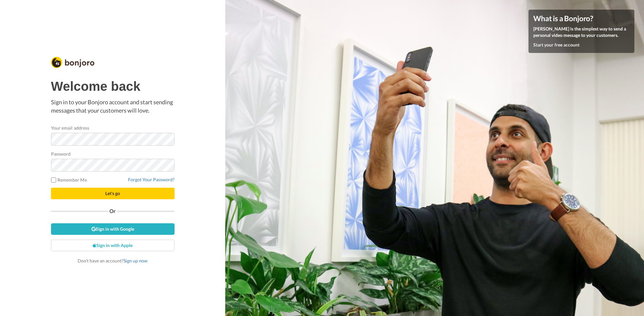 Image resolution: width=644 pixels, height=316 pixels. I want to click on a: Forgot Your Password?, so click(151, 179).